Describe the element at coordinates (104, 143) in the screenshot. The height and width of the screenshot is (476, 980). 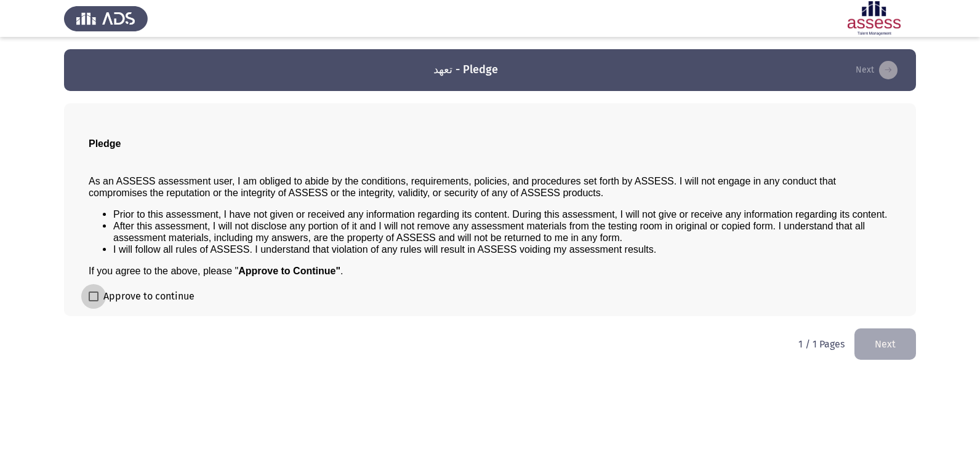
I see `span: Pledge` at that location.